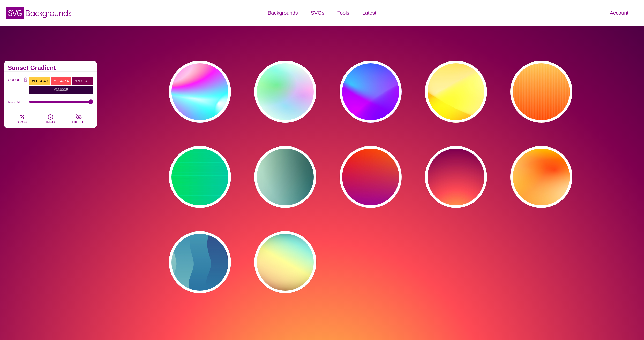  Describe the element at coordinates (50, 119) in the screenshot. I see `button: INFO` at that location.